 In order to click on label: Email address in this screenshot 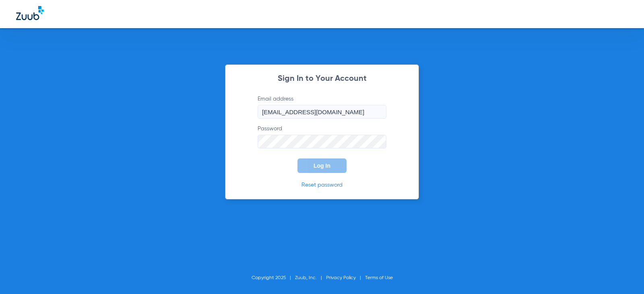, I will do `click(322, 107)`.